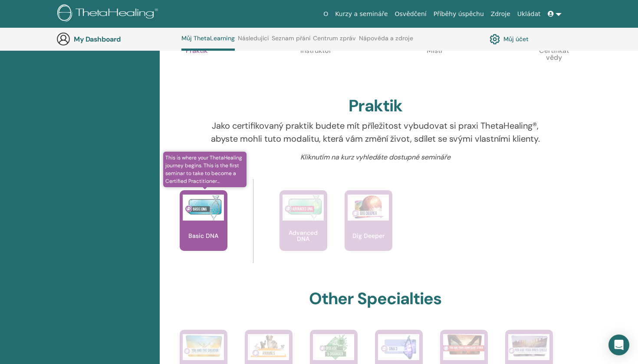  Describe the element at coordinates (368, 229) in the screenshot. I see `a: Dig Deeper Dig Deeper` at that location.